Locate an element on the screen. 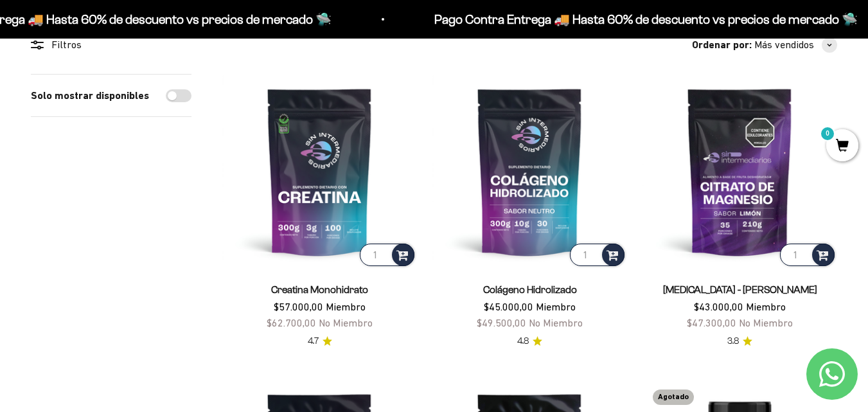 The height and width of the screenshot is (412, 868). span: $57.000,00 is located at coordinates (298, 307).